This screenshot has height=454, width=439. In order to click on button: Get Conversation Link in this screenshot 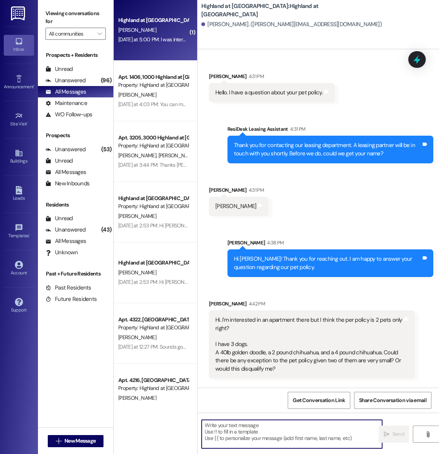, I will do `click(319, 400)`.